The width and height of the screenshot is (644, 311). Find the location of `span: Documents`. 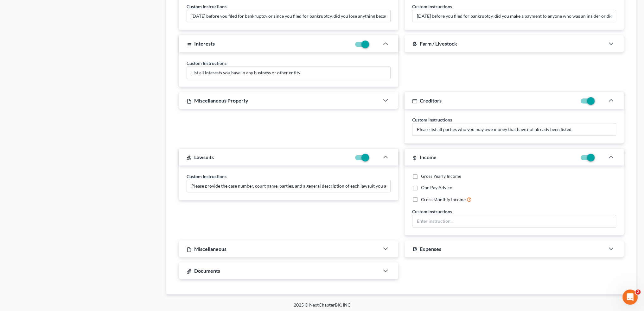

span: Documents is located at coordinates (207, 271).